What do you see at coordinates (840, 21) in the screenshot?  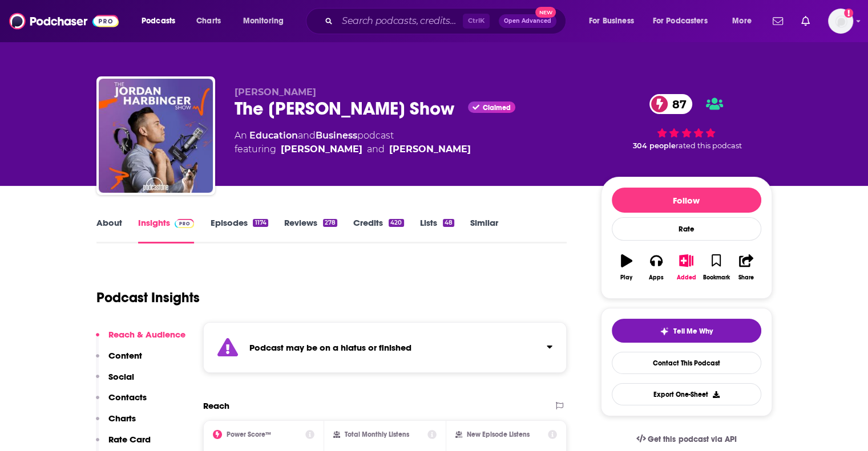 I see `img: User Profile` at bounding box center [840, 21].